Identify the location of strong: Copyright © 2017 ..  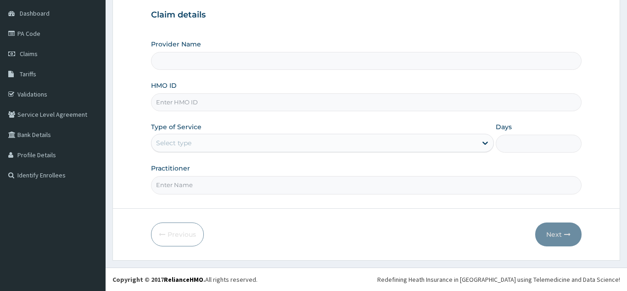
(159, 279).